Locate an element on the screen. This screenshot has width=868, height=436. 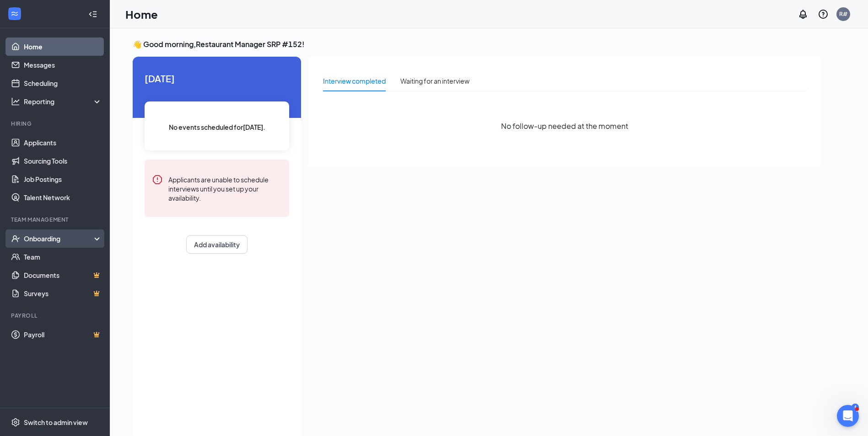
a: DocumentsCrown is located at coordinates (63, 275).